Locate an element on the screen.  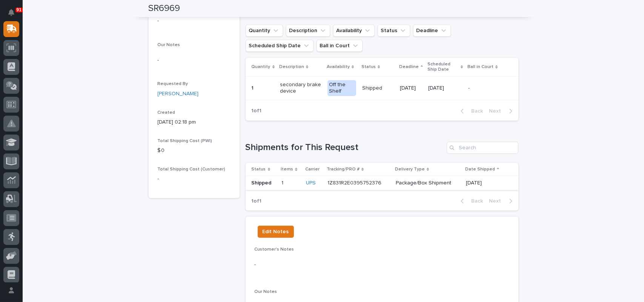
h1: Shipments for This Request is located at coordinates (345, 147).